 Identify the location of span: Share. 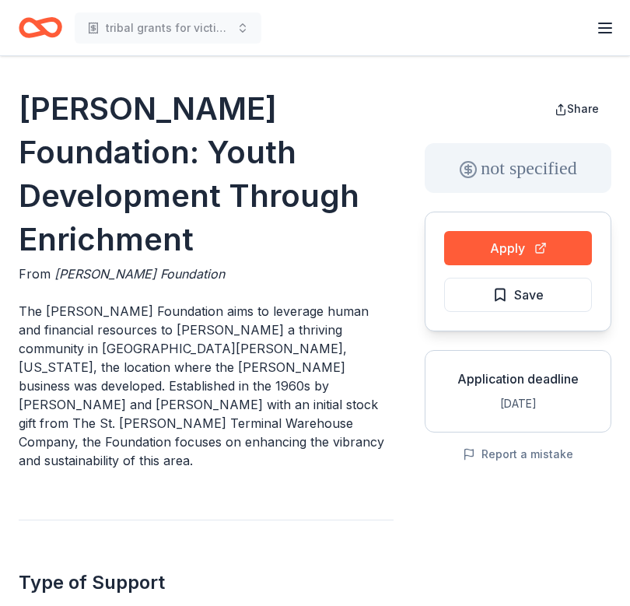
(582, 108).